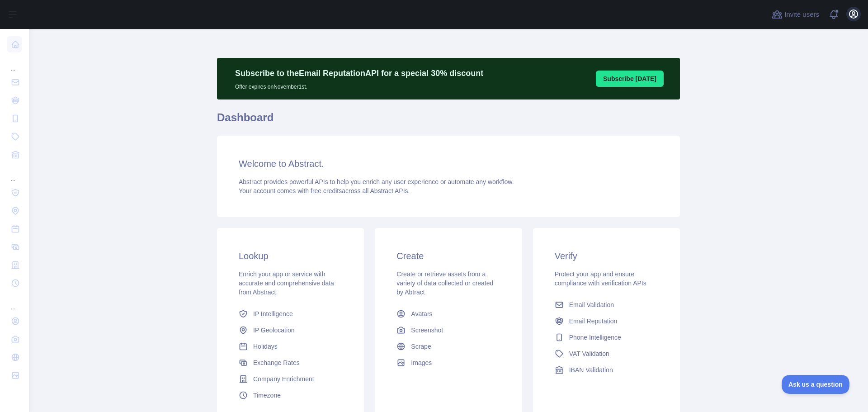  Describe the element at coordinates (448, 363) in the screenshot. I see `a: Images` at that location.